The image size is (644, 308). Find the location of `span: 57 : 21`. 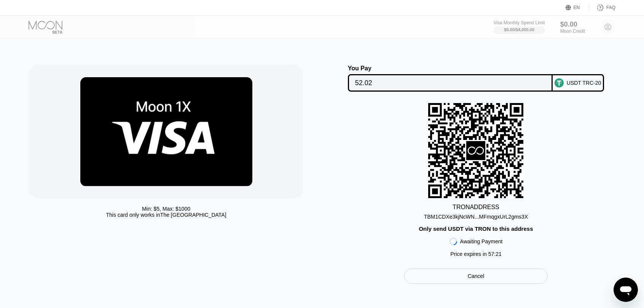

span: 57 : 21 is located at coordinates (495, 254).